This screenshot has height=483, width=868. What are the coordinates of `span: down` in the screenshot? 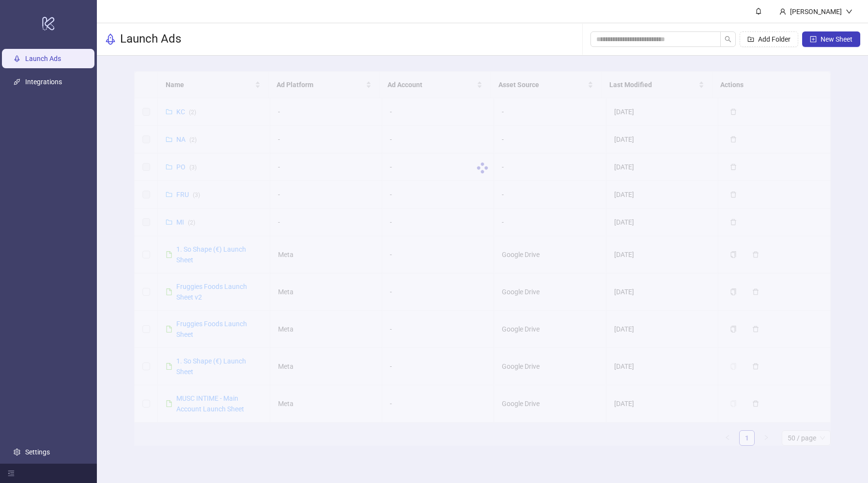 It's located at (849, 12).